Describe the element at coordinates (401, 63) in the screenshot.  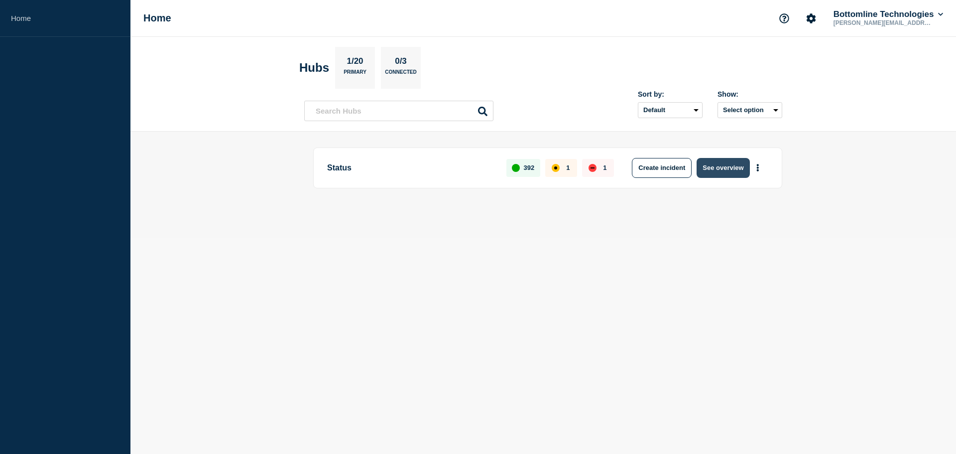
I see `p: 0/3` at that location.